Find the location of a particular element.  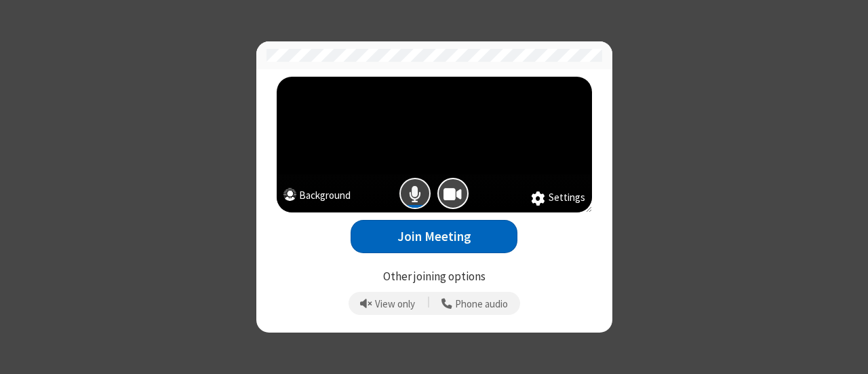

span: View only is located at coordinates (395, 304).